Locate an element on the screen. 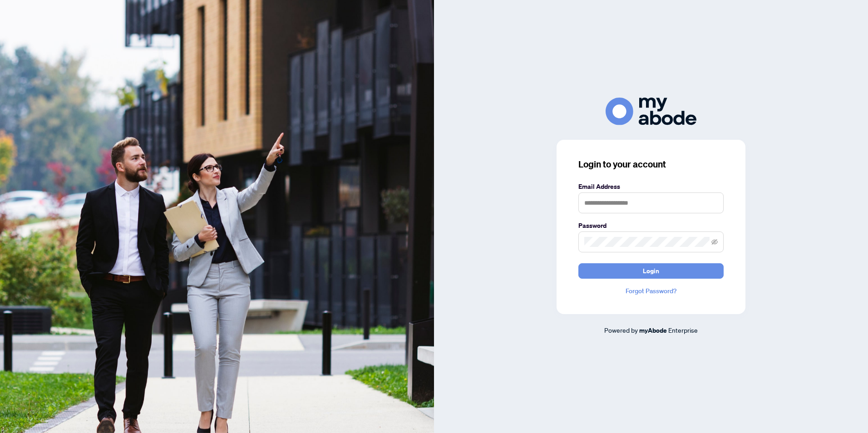 This screenshot has width=868, height=433. span: Powered by is located at coordinates (621, 330).